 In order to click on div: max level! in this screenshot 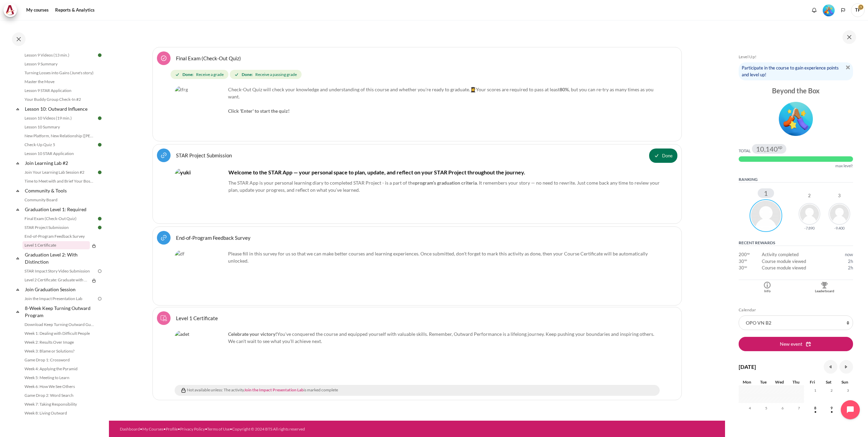, I will do `click(844, 166)`.